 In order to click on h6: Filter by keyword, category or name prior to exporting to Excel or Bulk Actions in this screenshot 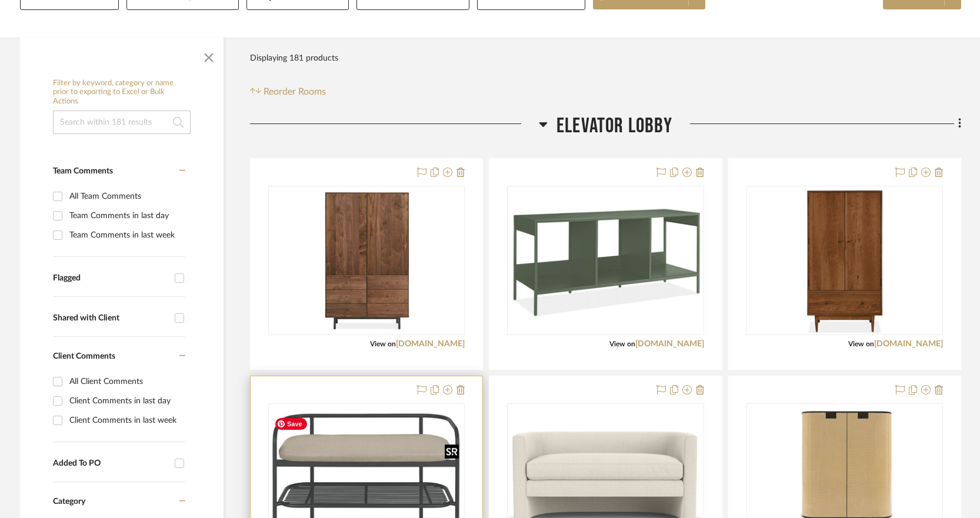, I will do `click(122, 92)`.